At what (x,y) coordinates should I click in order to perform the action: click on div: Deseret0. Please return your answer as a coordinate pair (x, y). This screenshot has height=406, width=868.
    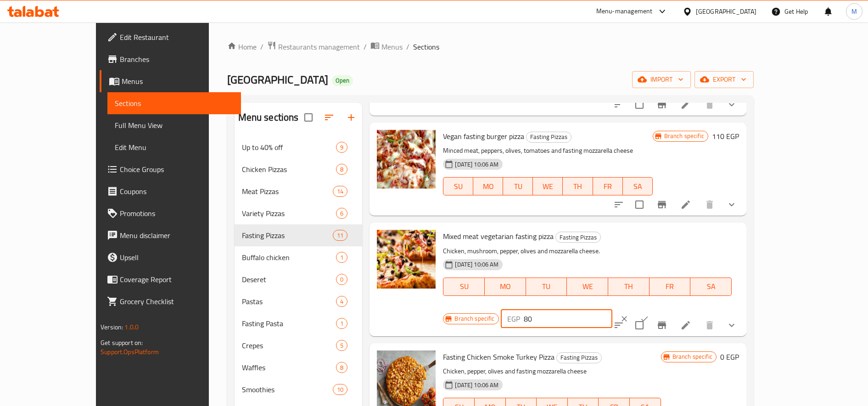
    Looking at the image, I should click on (298, 279).